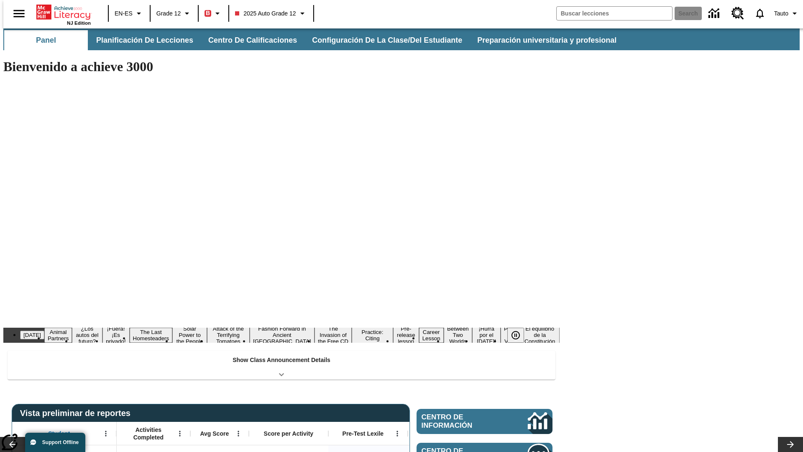 The height and width of the screenshot is (452, 803). What do you see at coordinates (431, 335) in the screenshot?
I see `button: Slide 12 Career Lesson` at bounding box center [431, 335].